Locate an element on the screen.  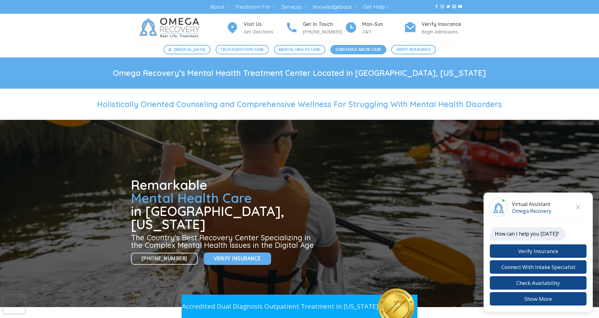
h3: The Country’s Best Recovery Center Specializing in the Complex Mental Health Issues in the Digita... is located at coordinates (224, 241).